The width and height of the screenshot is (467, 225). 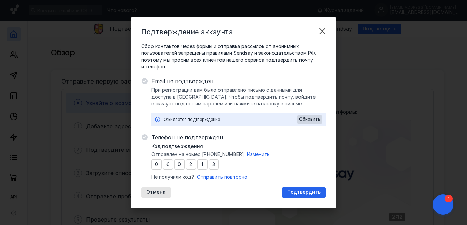 I want to click on span: Не получили код?, so click(x=173, y=177).